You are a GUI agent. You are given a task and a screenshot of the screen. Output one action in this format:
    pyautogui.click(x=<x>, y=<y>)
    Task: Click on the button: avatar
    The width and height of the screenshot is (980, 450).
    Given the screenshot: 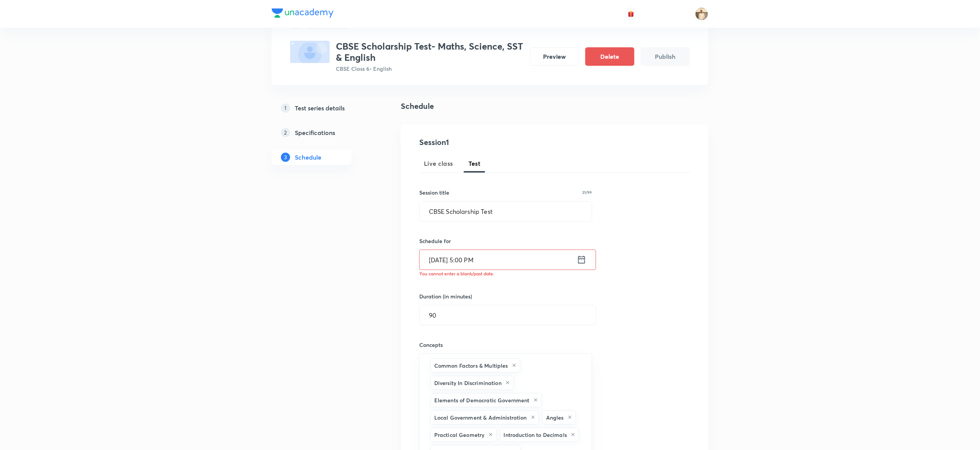 What is the action you would take?
    pyautogui.click(x=631, y=14)
    